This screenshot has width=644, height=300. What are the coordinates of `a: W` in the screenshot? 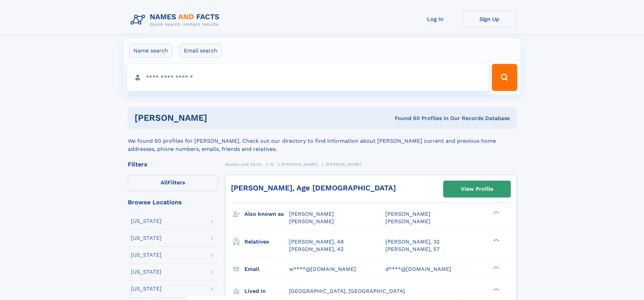 It's located at (272, 164).